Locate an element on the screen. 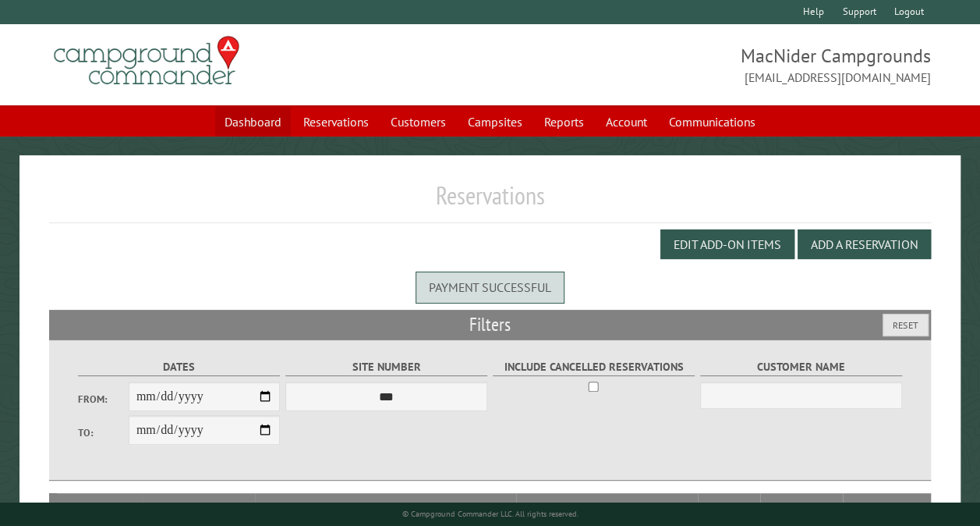 The image size is (980, 526). h1: Reservations is located at coordinates (490, 201).